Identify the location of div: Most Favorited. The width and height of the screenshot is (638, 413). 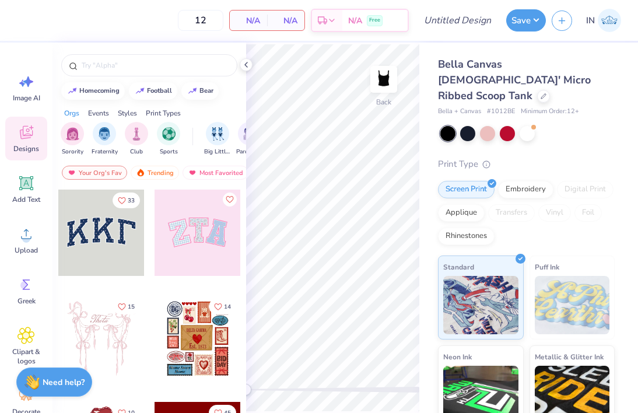
(215, 173).